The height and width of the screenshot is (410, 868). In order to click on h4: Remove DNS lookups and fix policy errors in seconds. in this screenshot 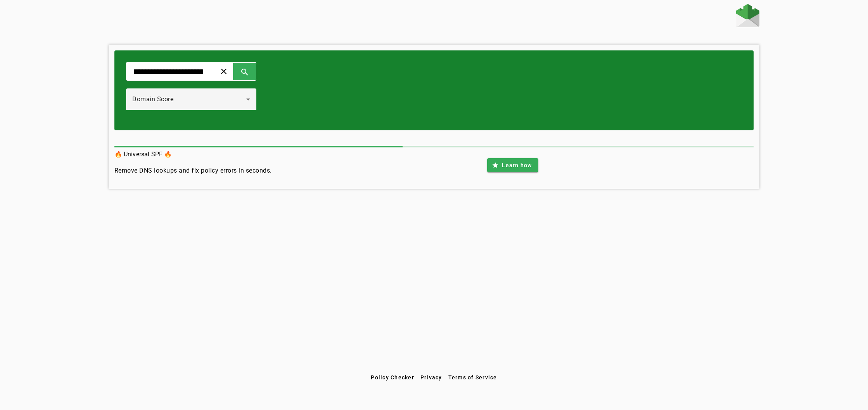, I will do `click(193, 170)`.